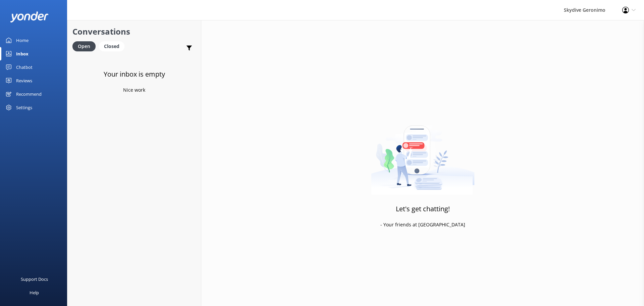 Image resolution: width=644 pixels, height=306 pixels. What do you see at coordinates (22, 40) in the screenshot?
I see `div: Home` at bounding box center [22, 40].